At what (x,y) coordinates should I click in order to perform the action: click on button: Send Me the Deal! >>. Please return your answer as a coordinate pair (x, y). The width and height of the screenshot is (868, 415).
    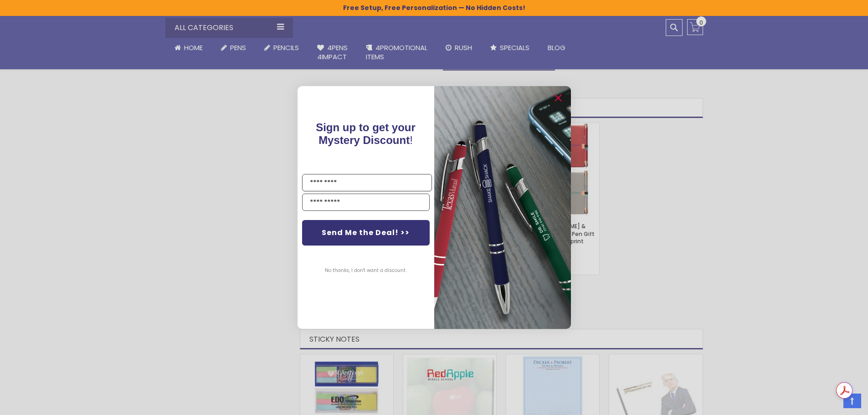
    Looking at the image, I should click on (366, 233).